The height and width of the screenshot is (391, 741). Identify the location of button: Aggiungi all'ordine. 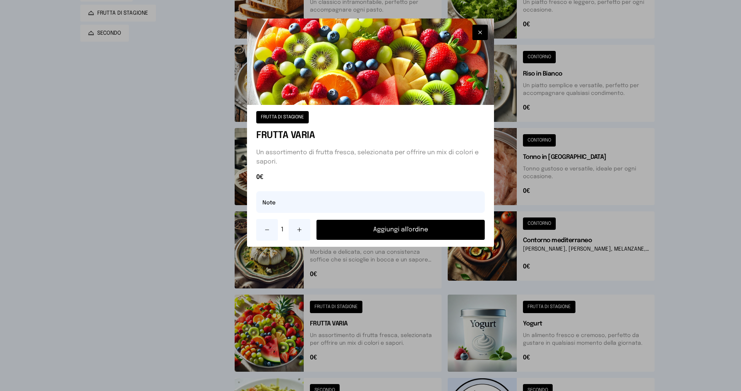
(401, 230).